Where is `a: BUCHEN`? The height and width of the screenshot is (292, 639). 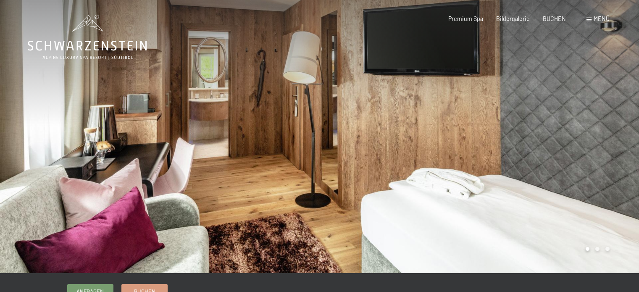
a: BUCHEN is located at coordinates (554, 18).